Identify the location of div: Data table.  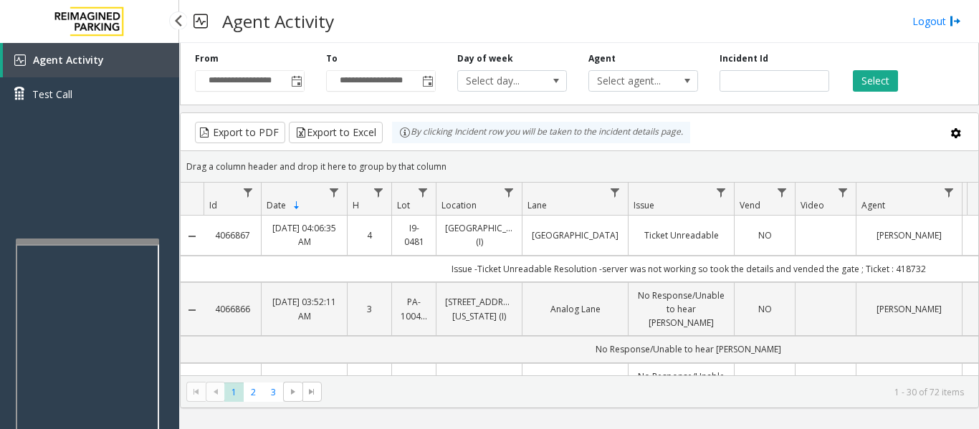
(579, 279).